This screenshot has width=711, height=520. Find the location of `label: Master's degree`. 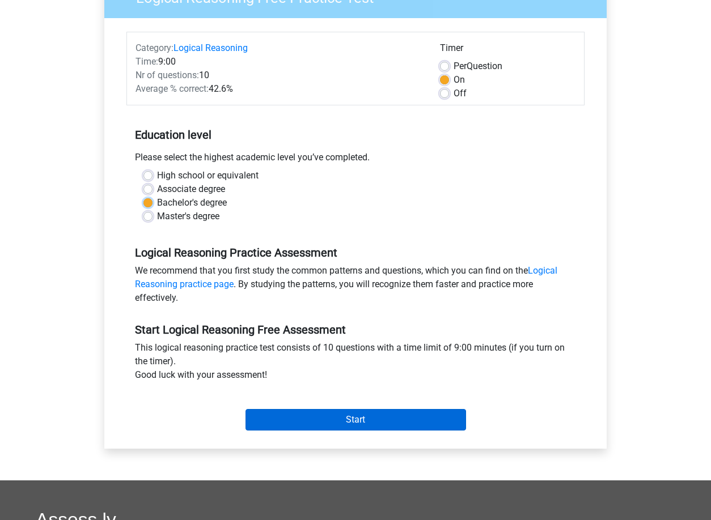

label: Master's degree is located at coordinates (188, 216).